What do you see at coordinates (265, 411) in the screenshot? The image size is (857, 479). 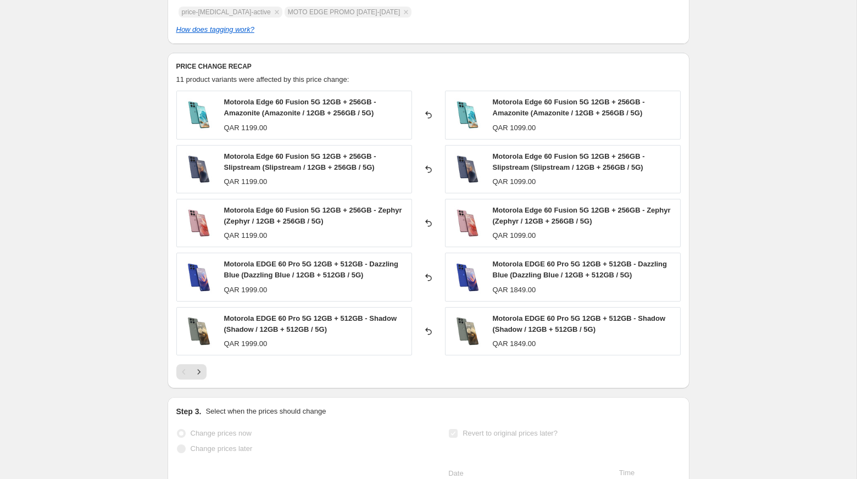 I see `p: Select when the prices should change` at bounding box center [265, 411].